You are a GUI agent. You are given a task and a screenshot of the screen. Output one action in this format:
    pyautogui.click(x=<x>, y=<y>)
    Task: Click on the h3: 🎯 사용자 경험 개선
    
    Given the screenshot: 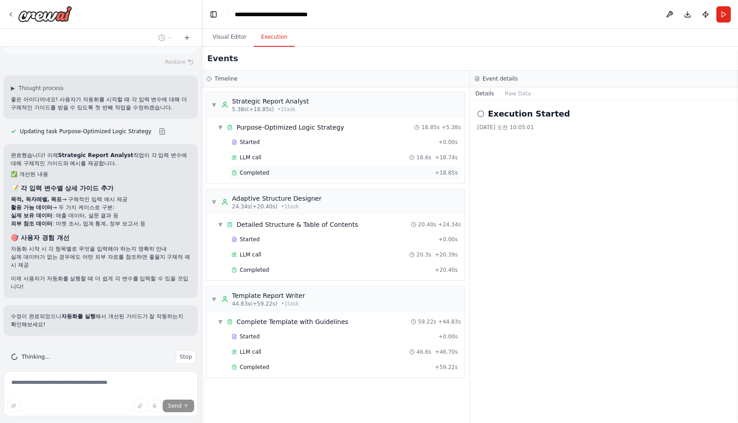 What is the action you would take?
    pyautogui.click(x=100, y=238)
    